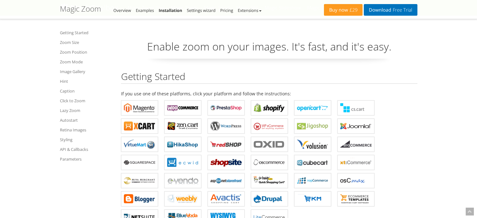 Image resolution: width=477 pixels, height=218 pixels. I want to click on a: Magic Zoom for Magento, so click(140, 108).